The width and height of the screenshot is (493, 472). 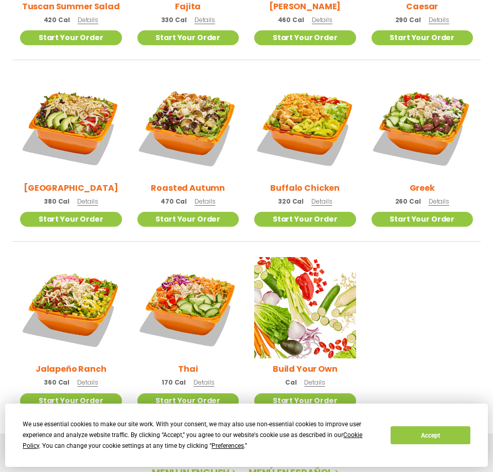 What do you see at coordinates (305, 127) in the screenshot?
I see `img: Product photo for Buffalo Chicken Salad` at bounding box center [305, 127].